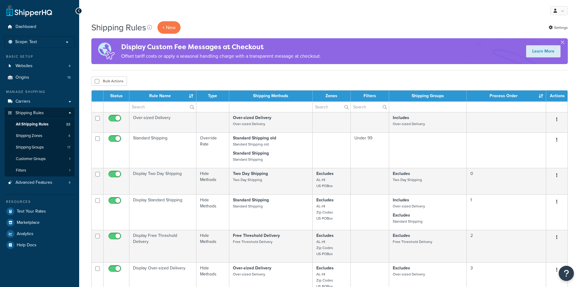  What do you see at coordinates (40, 183) in the screenshot?
I see `a: Advanced Features 4` at bounding box center [40, 183].